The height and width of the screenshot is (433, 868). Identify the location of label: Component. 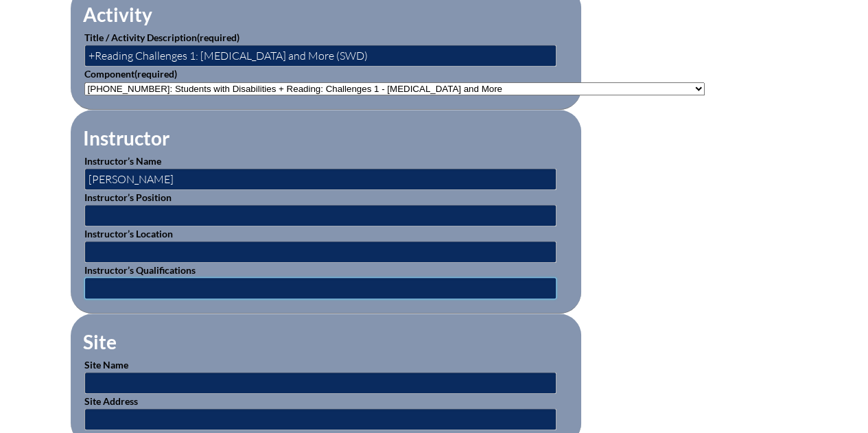
(130, 73).